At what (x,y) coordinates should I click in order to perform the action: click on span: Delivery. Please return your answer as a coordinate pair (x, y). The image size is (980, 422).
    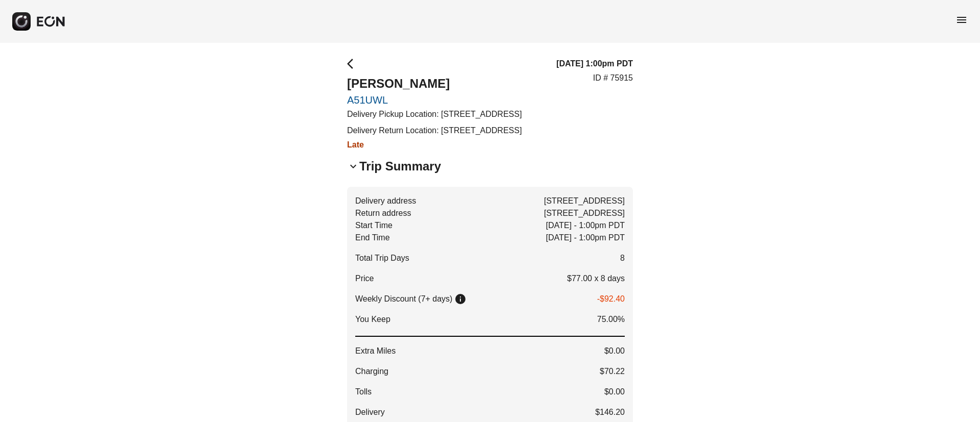
    Looking at the image, I should click on (370, 412).